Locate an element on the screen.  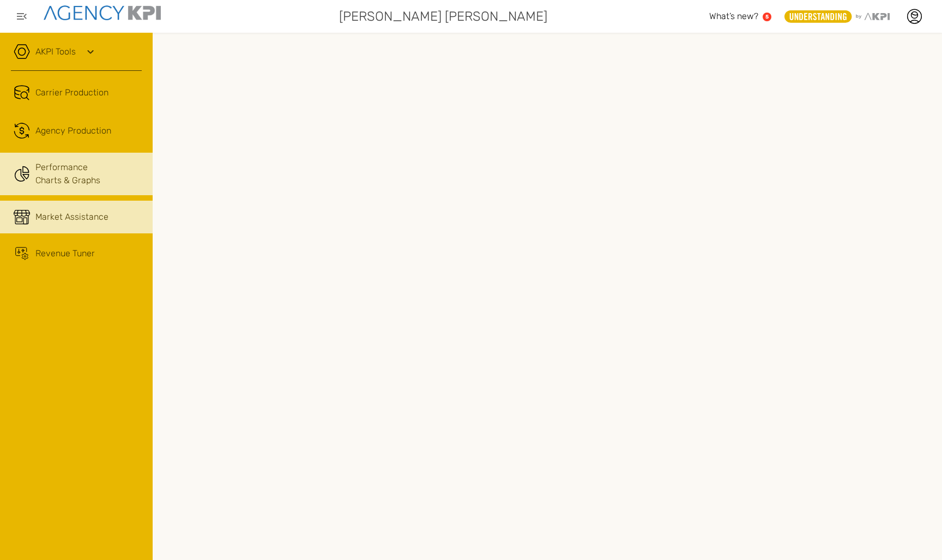
img: agencykpi-logo-550x69-2d9e3fa8.png is located at coordinates (102, 13).